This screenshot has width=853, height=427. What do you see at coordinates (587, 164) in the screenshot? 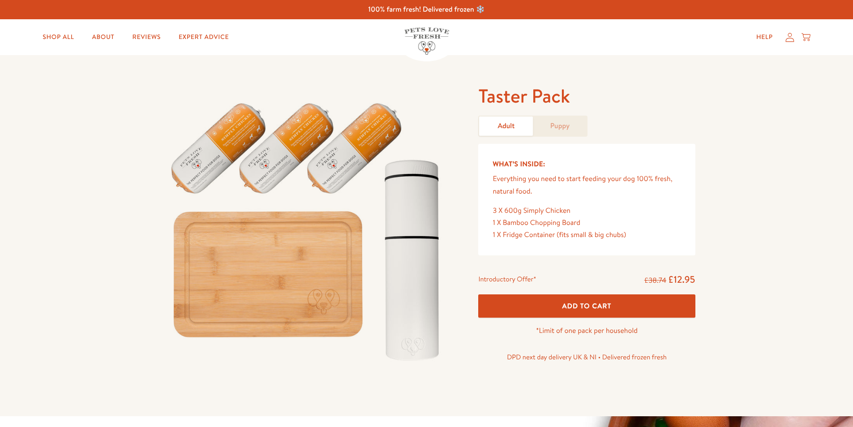
I see `h5: What’s Inside:` at bounding box center [587, 164].